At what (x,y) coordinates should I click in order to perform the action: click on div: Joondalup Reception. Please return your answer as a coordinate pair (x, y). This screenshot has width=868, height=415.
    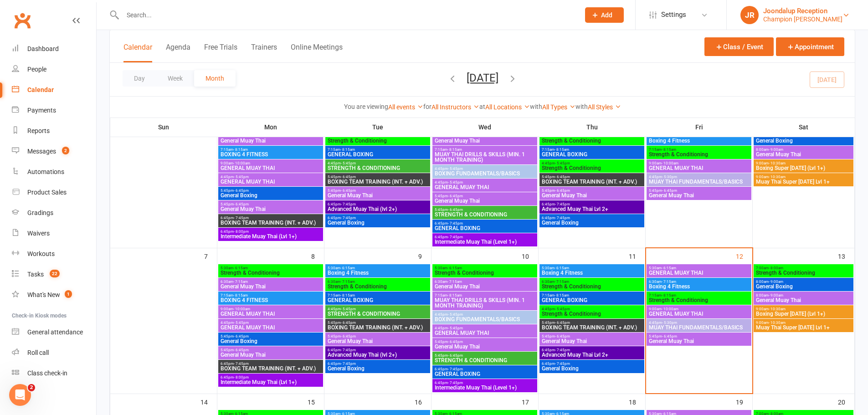
    Looking at the image, I should click on (803, 11).